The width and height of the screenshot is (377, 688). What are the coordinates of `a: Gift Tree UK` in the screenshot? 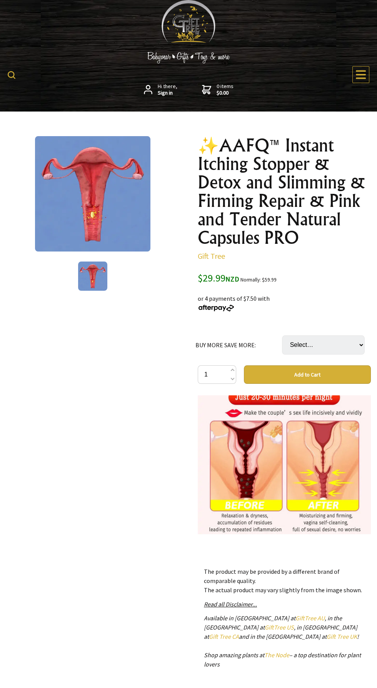 It's located at (341, 636).